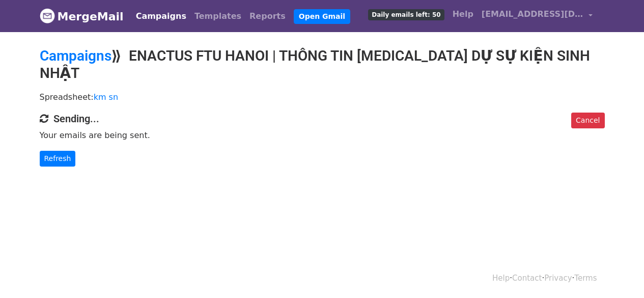 This screenshot has height=298, width=644. Describe the element at coordinates (406, 15) in the screenshot. I see `span: Daily emails left: 50` at that location.